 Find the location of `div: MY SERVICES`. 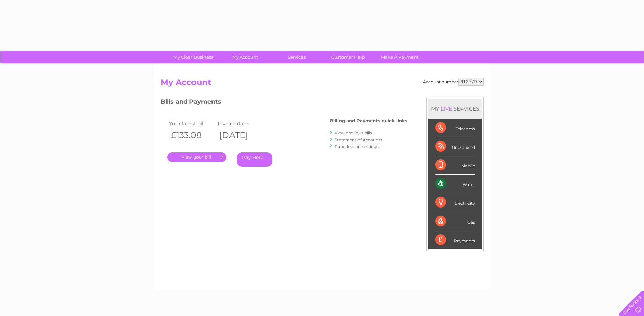

div: MY SERVICES is located at coordinates (455, 108).